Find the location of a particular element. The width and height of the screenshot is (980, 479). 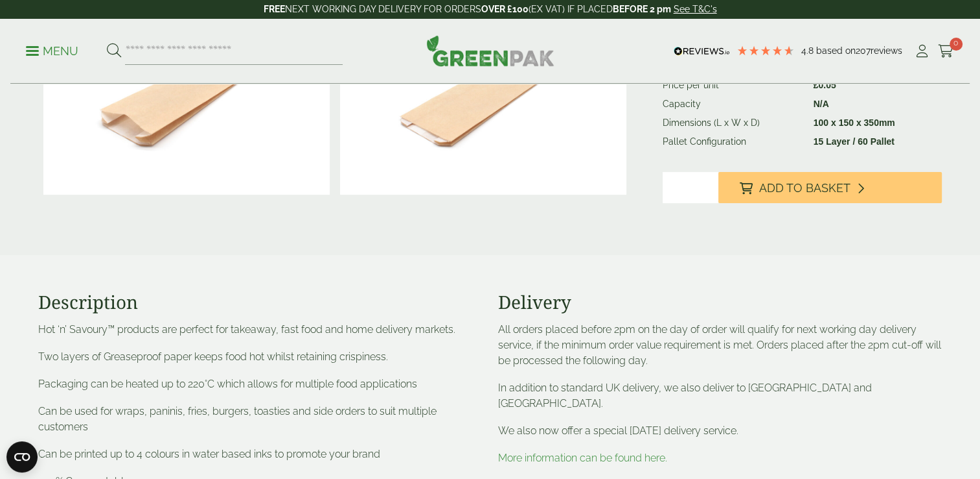

img: REVIEWS.io is located at coordinates (702, 51).